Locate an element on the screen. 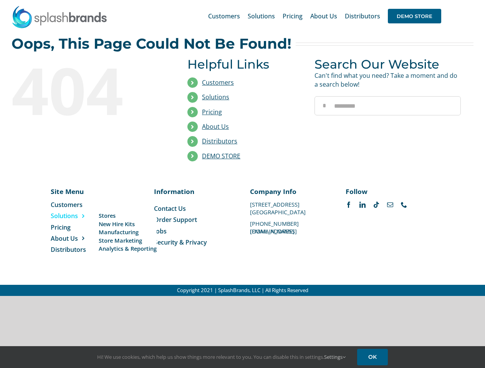  a: Manufacturing is located at coordinates (127, 232).